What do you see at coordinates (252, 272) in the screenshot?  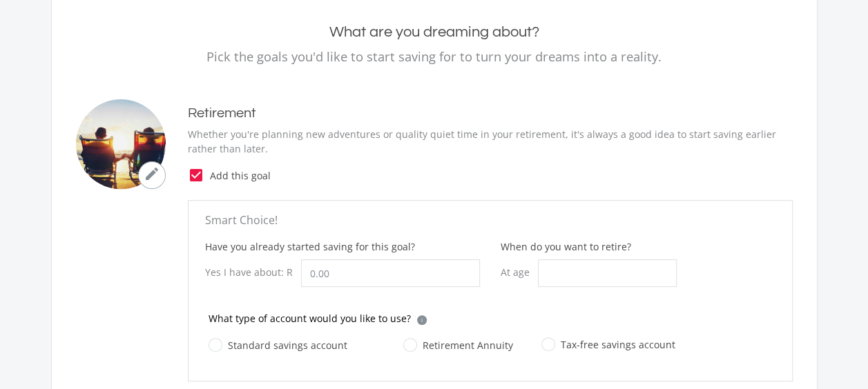 I see `div: Yes I have about: R` at bounding box center [252, 272].